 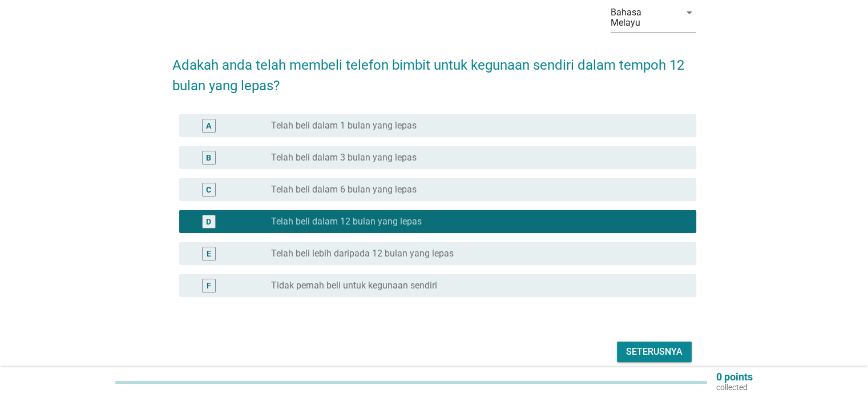 What do you see at coordinates (344, 158) in the screenshot?
I see `label: Telah beli dalam 3 bulan yang lepas` at bounding box center [344, 158].